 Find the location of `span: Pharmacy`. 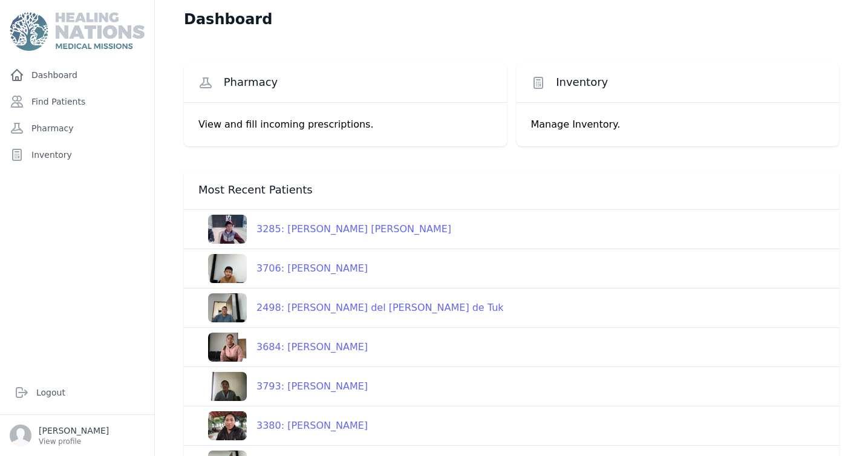

span: Pharmacy is located at coordinates (251, 82).